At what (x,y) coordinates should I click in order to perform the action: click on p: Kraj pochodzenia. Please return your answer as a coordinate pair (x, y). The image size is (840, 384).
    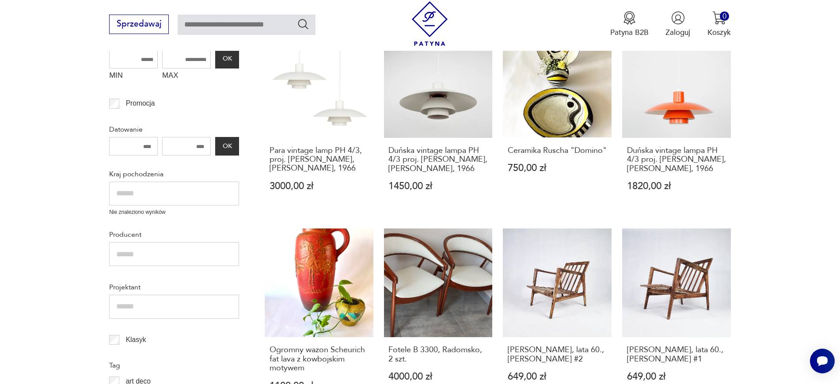
    Looking at the image, I should click on (174, 174).